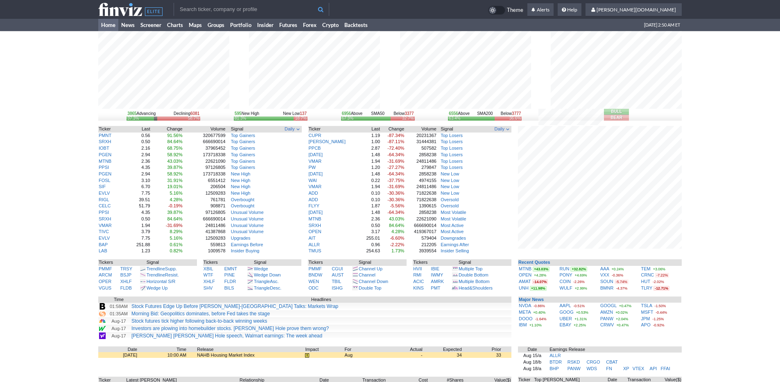 The width and height of the screenshot is (780, 382). Describe the element at coordinates (421, 187) in the screenshot. I see `td: 24811486` at that location.